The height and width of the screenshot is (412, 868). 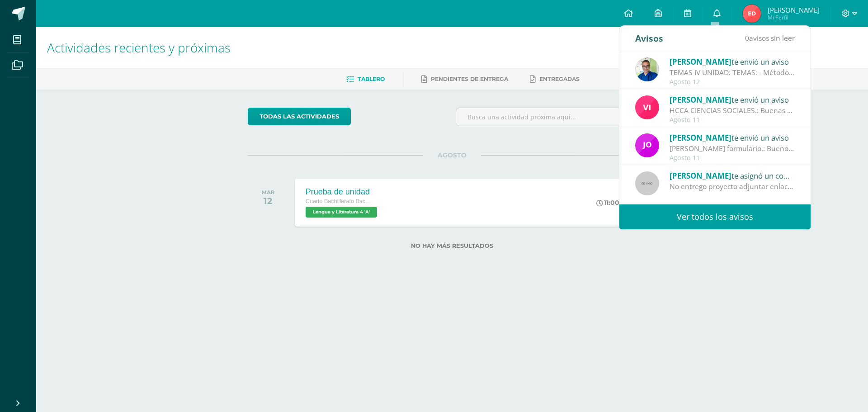 What do you see at coordinates (647, 69) in the screenshot?
I see `img: 692ded2a22070436d299c26f70cfa591.png` at bounding box center [647, 69].